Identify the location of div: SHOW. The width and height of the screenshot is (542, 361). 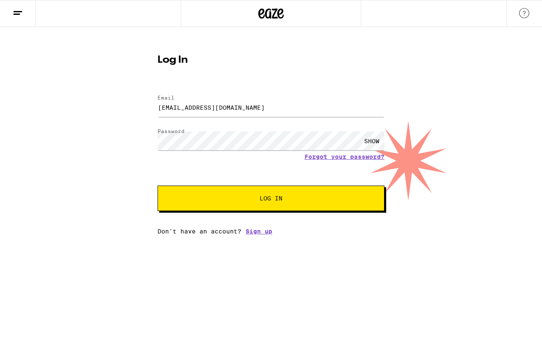
(372, 140).